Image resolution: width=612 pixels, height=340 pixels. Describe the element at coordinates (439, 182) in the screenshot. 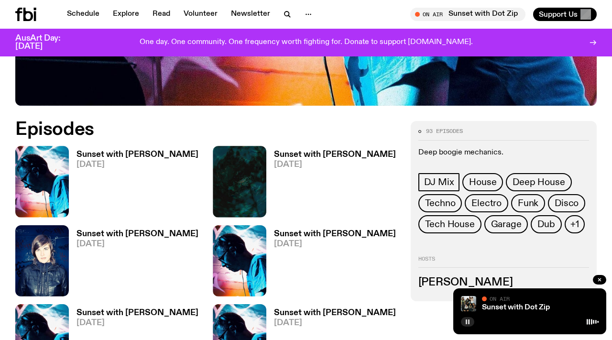

I see `span: DJ Mix` at that location.